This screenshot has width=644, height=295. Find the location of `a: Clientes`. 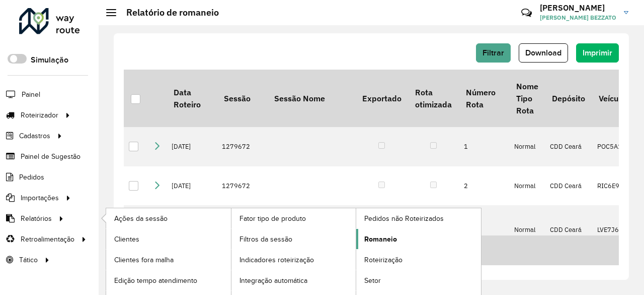

a: Clientes is located at coordinates (168, 239).